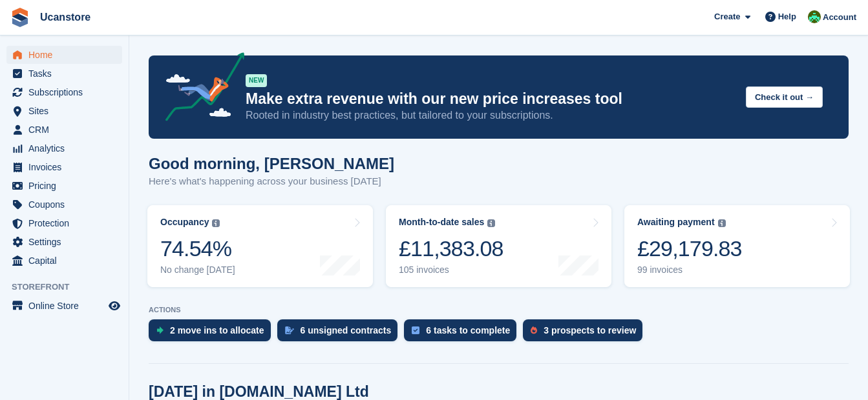  What do you see at coordinates (67, 130) in the screenshot?
I see `span: CRM` at bounding box center [67, 130].